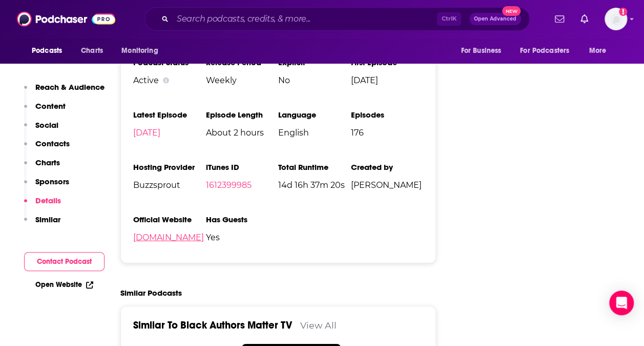 This screenshot has width=644, height=346. Describe the element at coordinates (241, 237) in the screenshot. I see `span: Yes` at that location.